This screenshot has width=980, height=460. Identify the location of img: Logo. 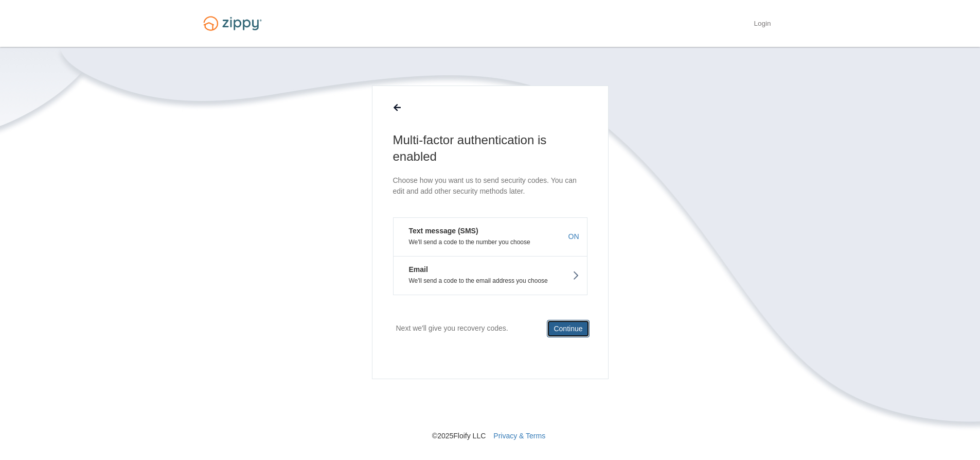
(232, 23).